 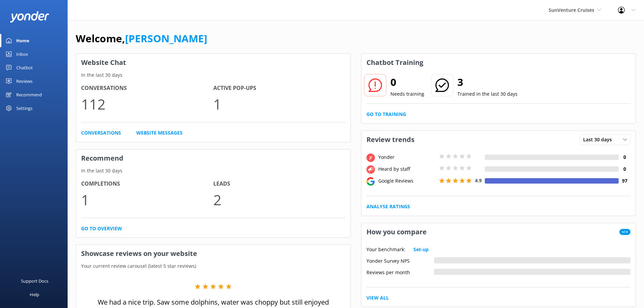 I want to click on span: New, so click(x=625, y=232).